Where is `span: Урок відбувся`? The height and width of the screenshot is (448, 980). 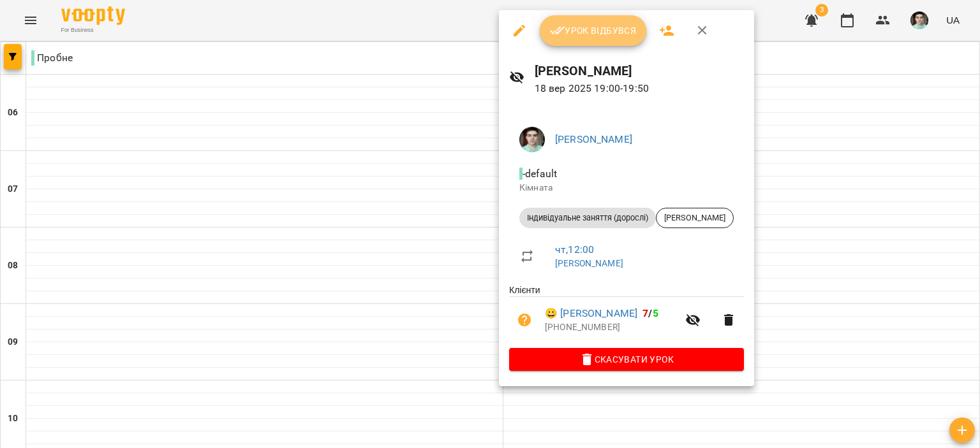
span: Урок відбувся is located at coordinates (593, 30).